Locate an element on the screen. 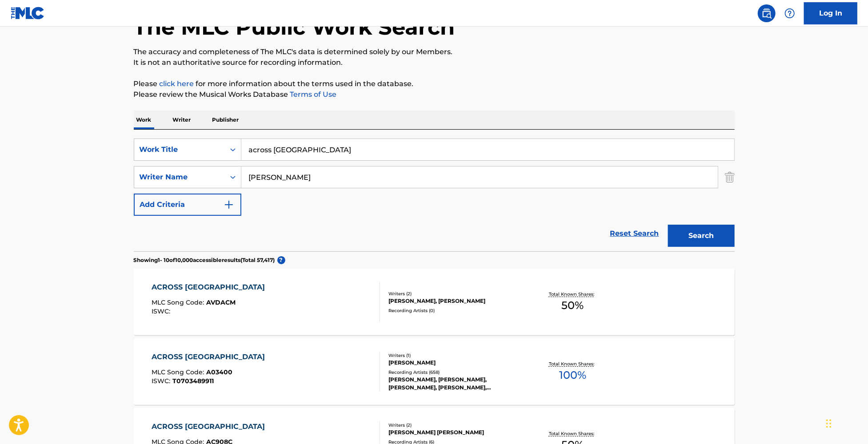  p: Please for more information about the terms used in the database. is located at coordinates (434, 84).